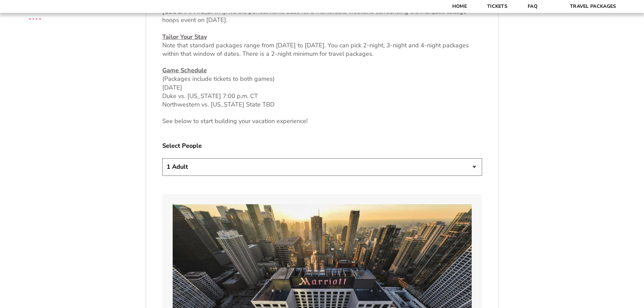 This screenshot has width=644, height=308. I want to click on img: CBS Sports Thanksgiving Classic, so click(35, 18).